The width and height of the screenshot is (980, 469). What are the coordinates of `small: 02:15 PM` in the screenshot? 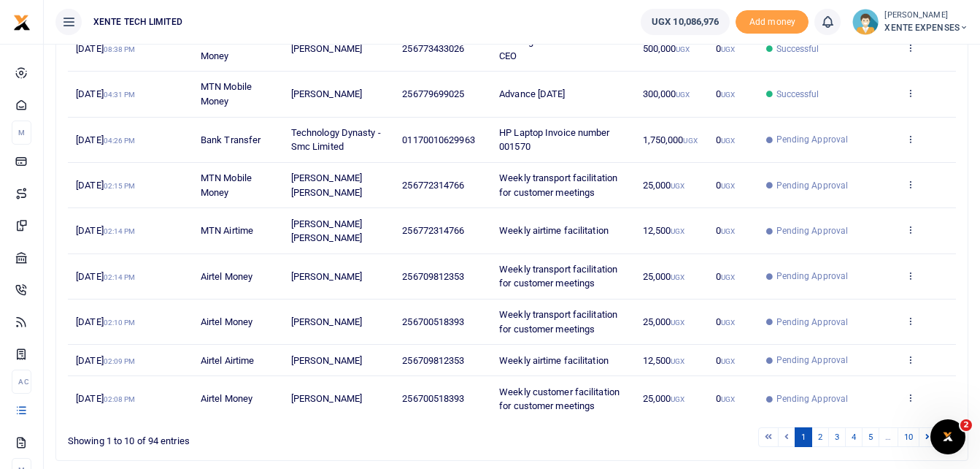 It's located at (120, 186).